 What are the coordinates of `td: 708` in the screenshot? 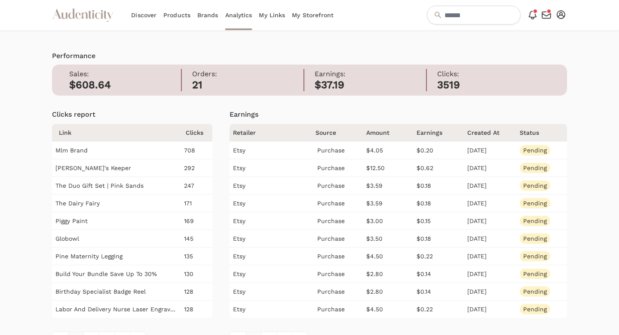 It's located at (197, 150).